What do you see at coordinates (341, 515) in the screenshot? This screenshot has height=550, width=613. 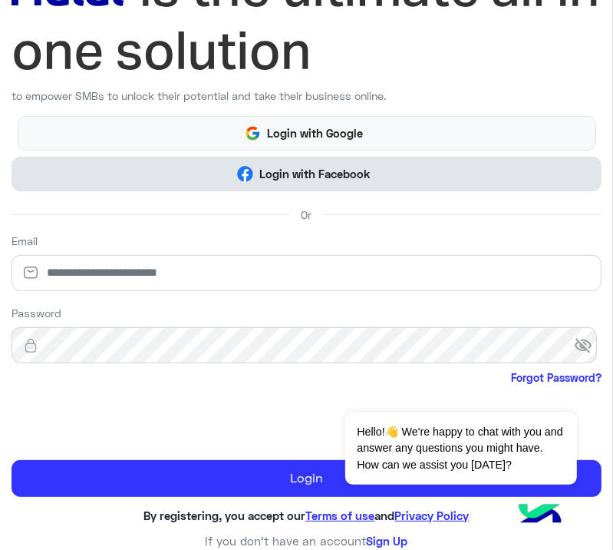 I see `a: Terms of use` at bounding box center [341, 515].